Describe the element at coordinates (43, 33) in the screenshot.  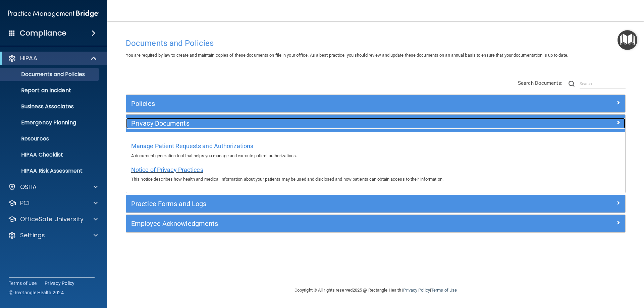
I see `h4: Compliance` at that location.